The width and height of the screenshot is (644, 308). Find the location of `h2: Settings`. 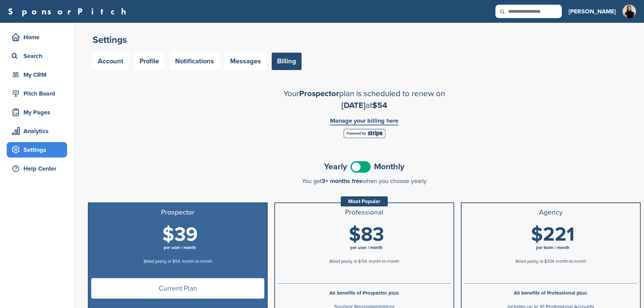

h2: Settings is located at coordinates (364, 40).